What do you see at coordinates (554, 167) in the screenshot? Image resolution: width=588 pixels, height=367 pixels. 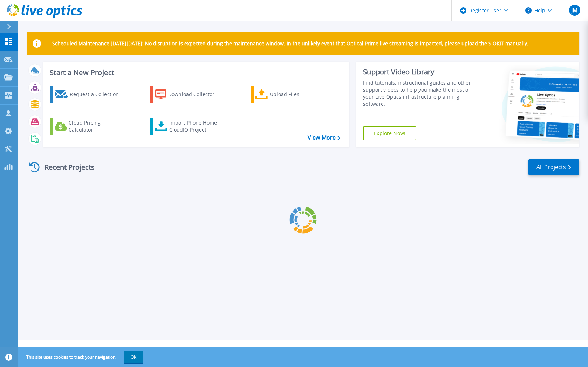 I see `a: All Projects` at bounding box center [554, 167].